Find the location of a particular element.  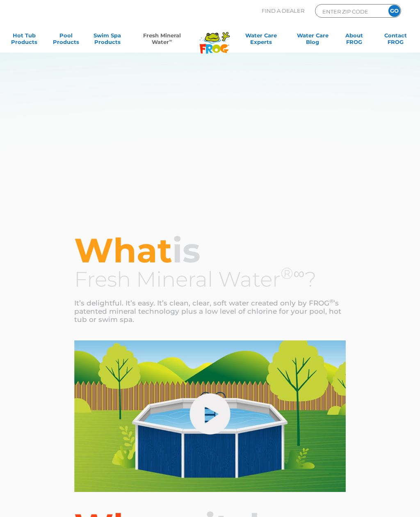

a: PoolProducts is located at coordinates (65, 41).